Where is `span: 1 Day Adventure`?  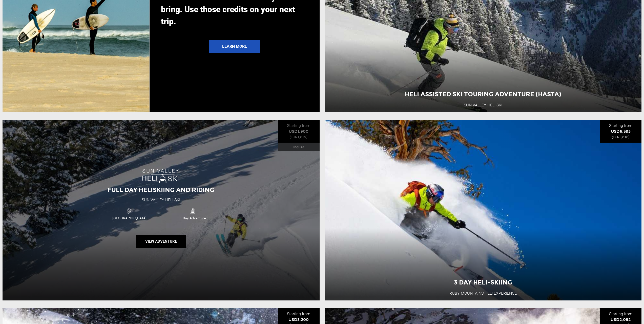
span: 1 Day Adventure is located at coordinates (192, 218).